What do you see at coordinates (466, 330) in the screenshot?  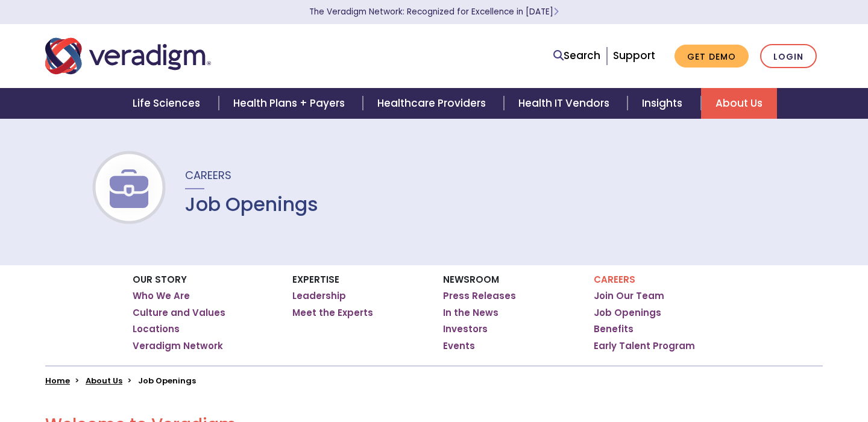 I see `a: Investors` at bounding box center [466, 330].